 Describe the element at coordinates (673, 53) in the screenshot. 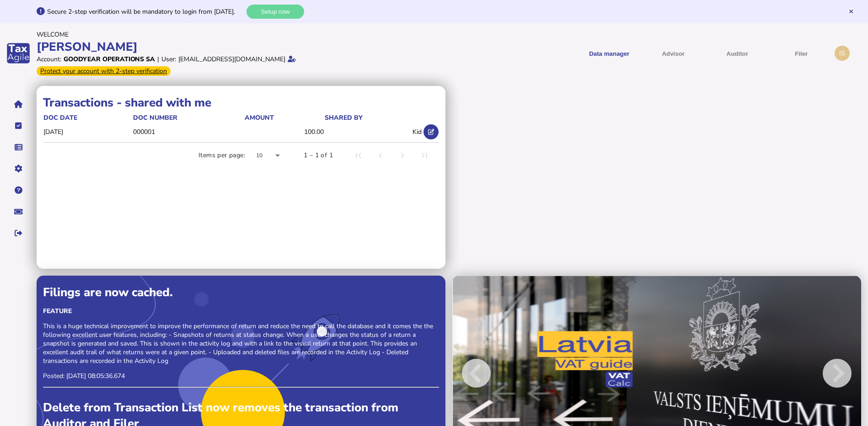

I see `button: Shows a dropdown of VAT Advisor options` at that location.